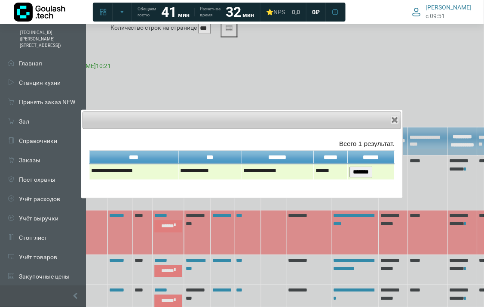  What do you see at coordinates (147, 12) in the screenshot?
I see `span: Обещаем гостю` at bounding box center [147, 12].